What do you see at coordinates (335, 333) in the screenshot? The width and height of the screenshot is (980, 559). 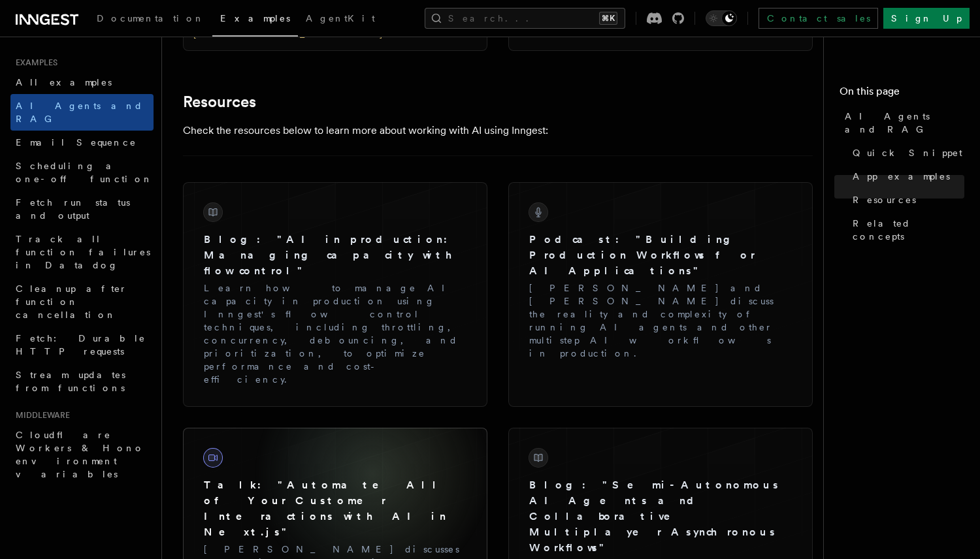 I see `p: Learn how to manage AI capacity in production using Inngest's flow control techniques, including ...` at bounding box center [335, 333].